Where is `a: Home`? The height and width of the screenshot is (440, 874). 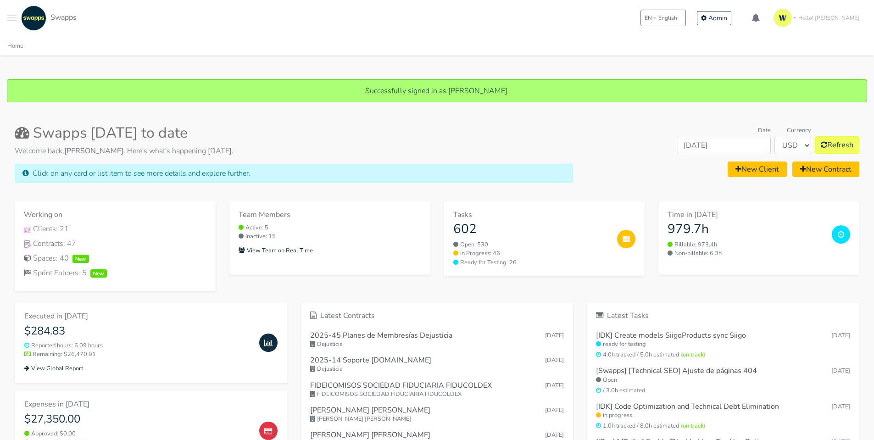
a: Home is located at coordinates (15, 46).